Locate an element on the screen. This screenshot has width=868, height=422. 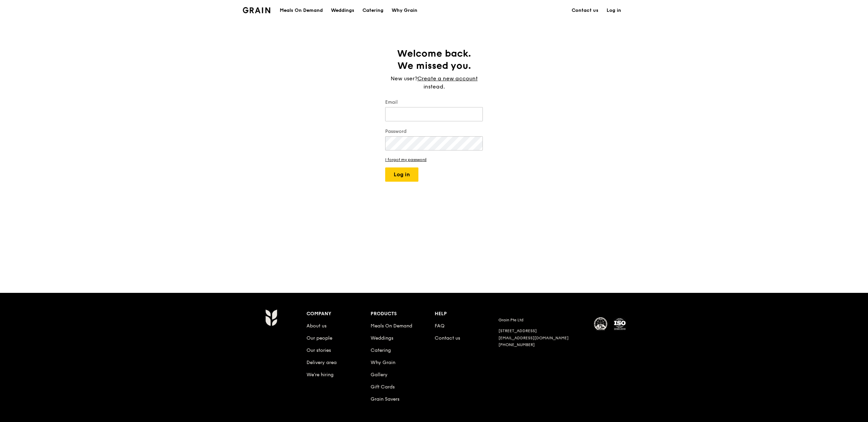
div: Meals On Demand is located at coordinates (300, 11).